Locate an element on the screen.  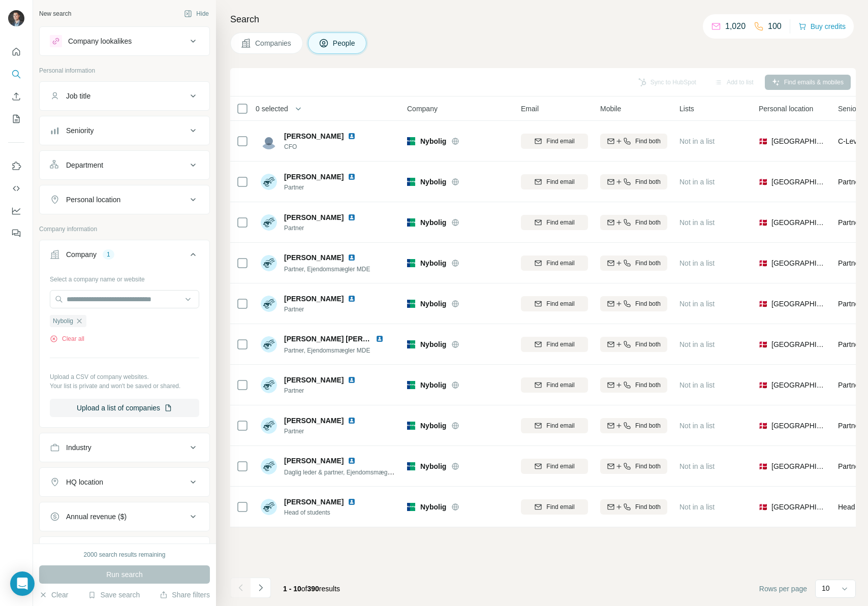
div: Company is located at coordinates (81, 255).